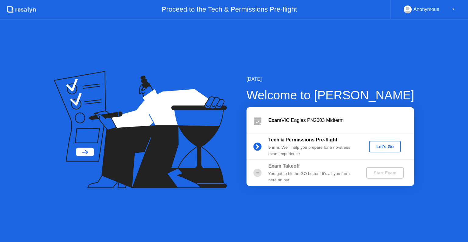  What do you see at coordinates (312, 177) in the screenshot?
I see `div: You get to hit the GO button! It’s all you from here on out` at bounding box center [312, 177].